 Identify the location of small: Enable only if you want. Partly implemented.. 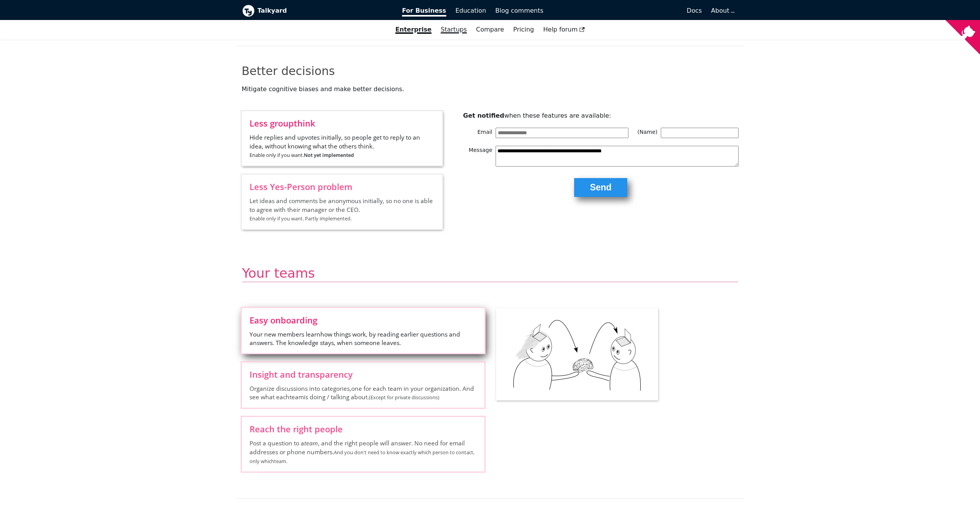
(300, 218).